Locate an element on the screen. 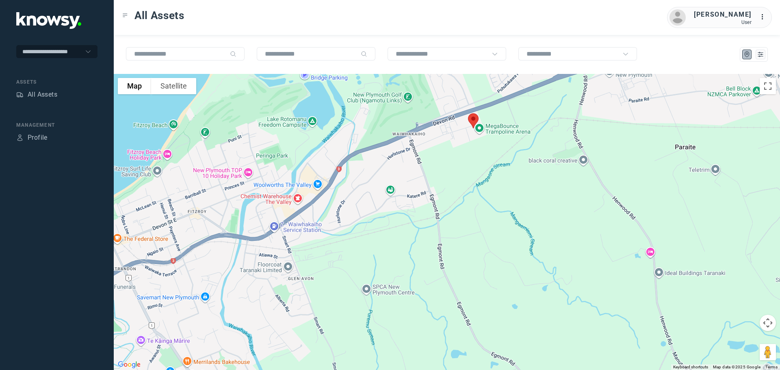 The width and height of the screenshot is (780, 370). img: Google is located at coordinates (129, 365).